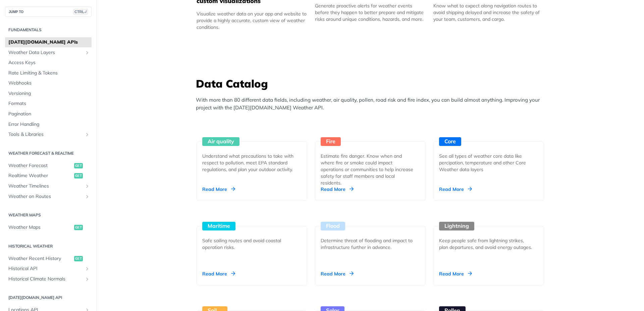 This screenshot has width=644, height=311. What do you see at coordinates (370, 159) in the screenshot?
I see `a: Fire Estimate fire danger. Know when and where fire or smoke could impact operations or communiti...` at bounding box center [370, 159].